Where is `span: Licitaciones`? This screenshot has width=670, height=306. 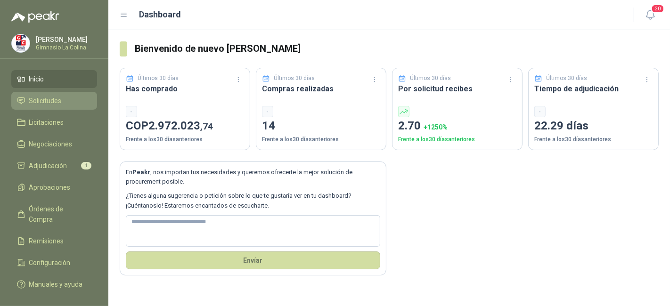 span: Licitaciones is located at coordinates (47, 122).